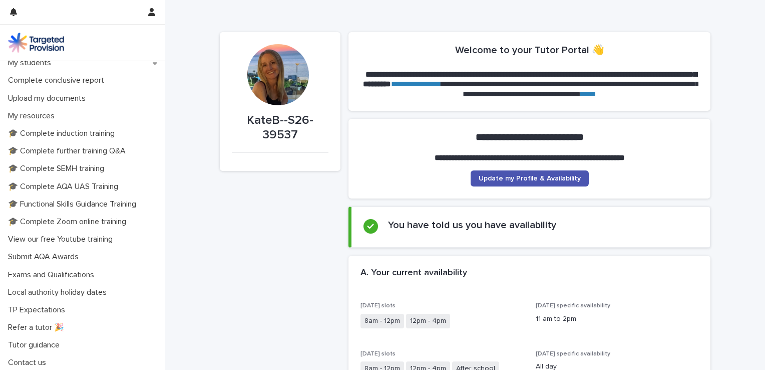  I want to click on p: Upload my documents, so click(49, 98).